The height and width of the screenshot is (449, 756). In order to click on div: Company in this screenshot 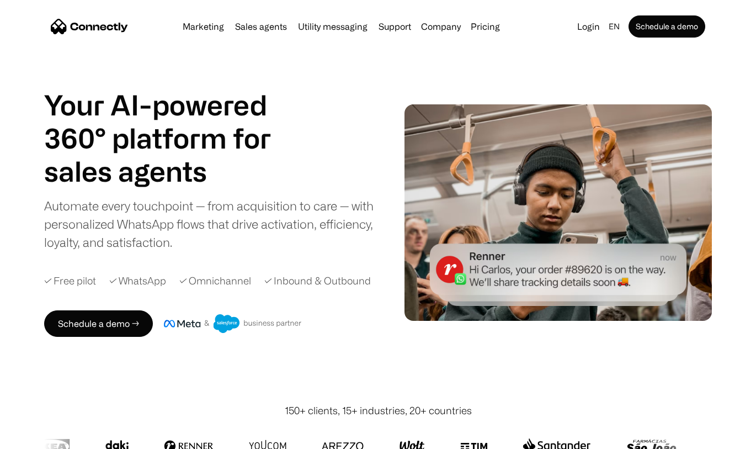, I will do `click(441, 26)`.